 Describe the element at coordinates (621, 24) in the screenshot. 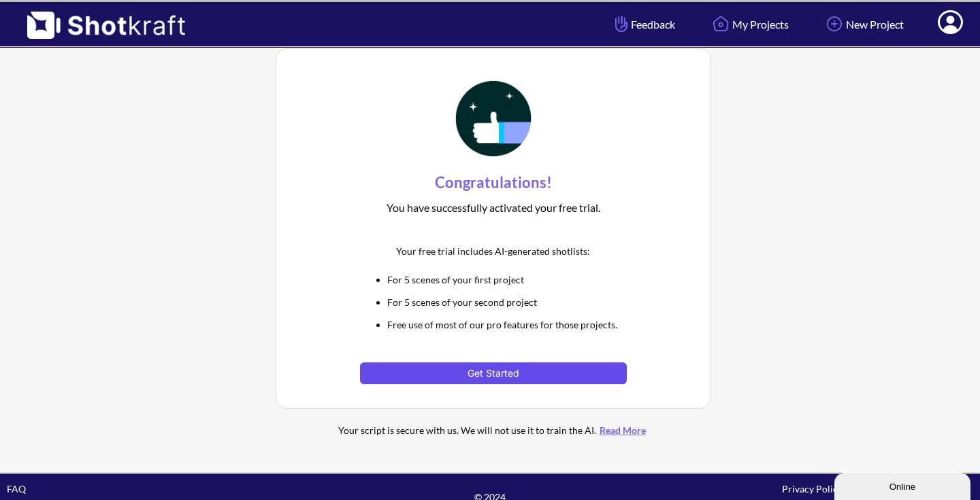

I see `img: Hand Icon` at that location.